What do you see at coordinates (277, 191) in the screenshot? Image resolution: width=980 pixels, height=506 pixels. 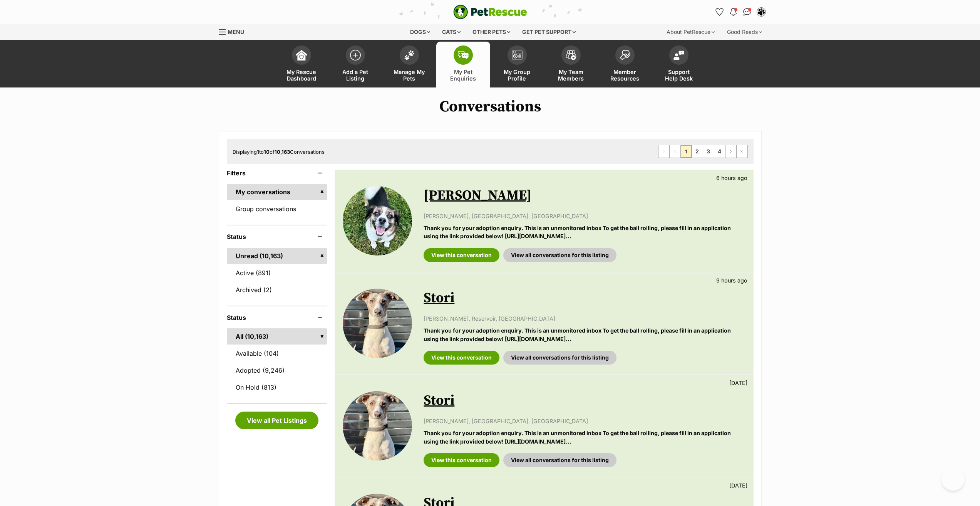 I see `a: My conversations` at bounding box center [277, 191].